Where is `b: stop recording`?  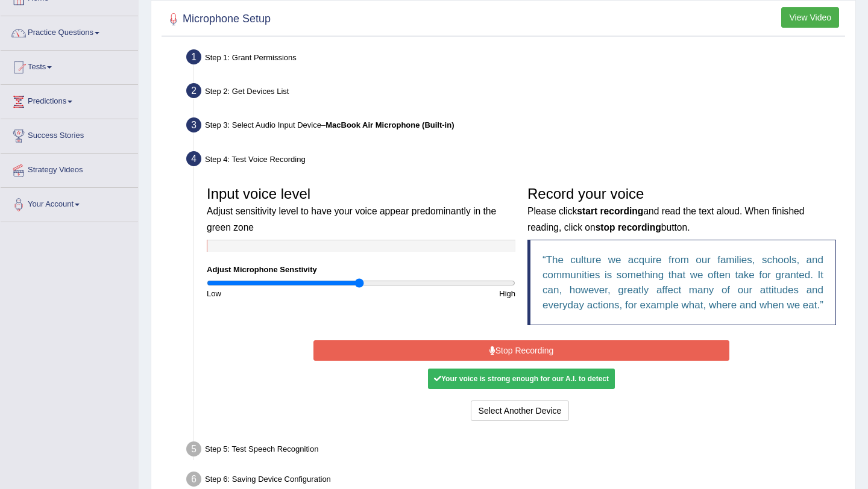 b: stop recording is located at coordinates (628, 227).